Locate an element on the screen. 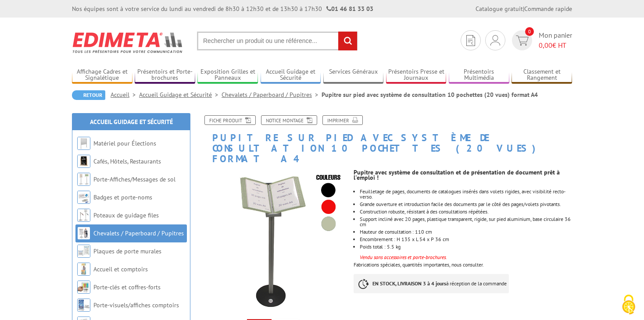 This screenshot has height=320, width=644. strong: 01 46 81 33 03 is located at coordinates (350, 9).